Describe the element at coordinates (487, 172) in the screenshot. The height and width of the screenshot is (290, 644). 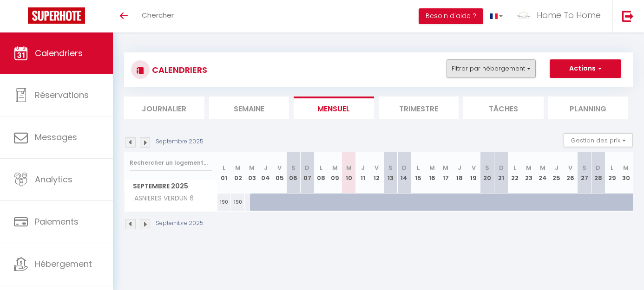
I see `th: 20` at that location.